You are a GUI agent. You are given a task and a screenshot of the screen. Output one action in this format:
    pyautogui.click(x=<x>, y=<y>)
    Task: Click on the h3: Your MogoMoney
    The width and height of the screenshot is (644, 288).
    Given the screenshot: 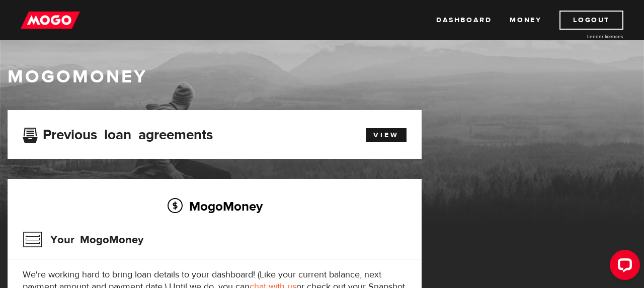 What is the action you would take?
    pyautogui.click(x=83, y=240)
    